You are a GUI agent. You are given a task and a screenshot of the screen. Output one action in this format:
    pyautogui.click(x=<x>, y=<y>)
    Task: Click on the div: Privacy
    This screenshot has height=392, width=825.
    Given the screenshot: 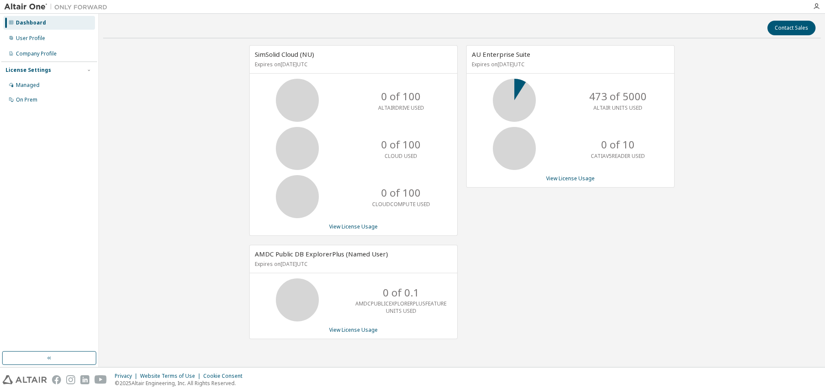 What is the action you would take?
    pyautogui.click(x=127, y=376)
    